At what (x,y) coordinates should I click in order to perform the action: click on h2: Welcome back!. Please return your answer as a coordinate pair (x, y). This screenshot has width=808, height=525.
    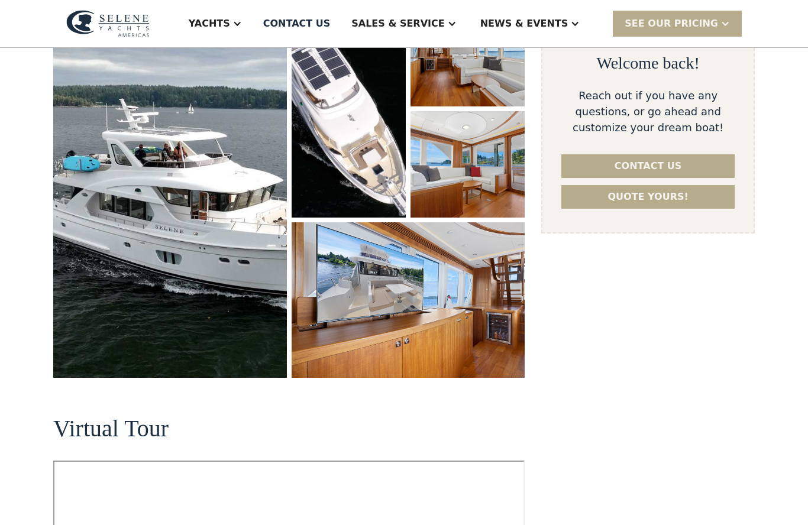
    Looking at the image, I should click on (648, 63).